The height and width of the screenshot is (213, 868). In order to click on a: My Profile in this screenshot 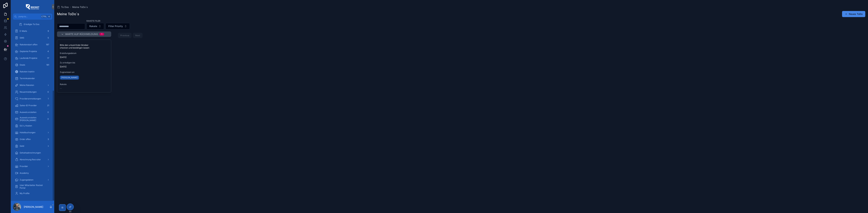, I will do `click(32, 194)`.